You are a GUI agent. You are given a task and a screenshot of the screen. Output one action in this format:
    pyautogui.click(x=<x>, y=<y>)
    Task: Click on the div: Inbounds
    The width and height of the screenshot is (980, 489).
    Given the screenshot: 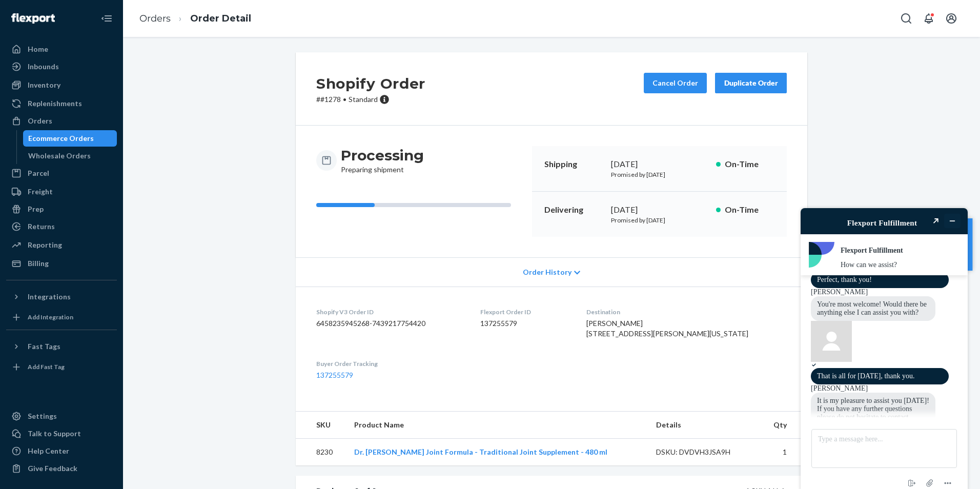 What is the action you would take?
    pyautogui.click(x=43, y=67)
    